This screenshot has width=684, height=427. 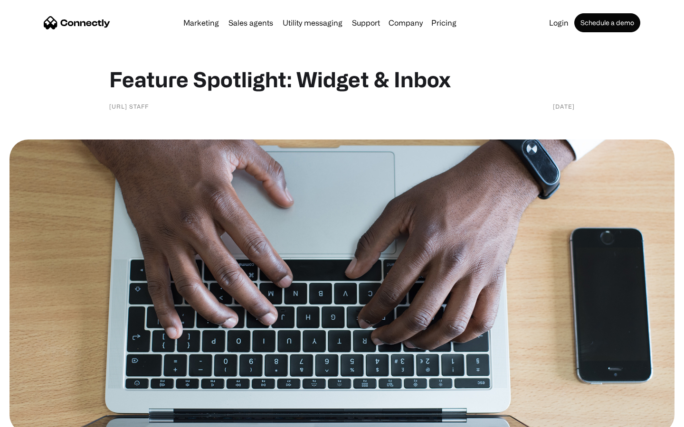 What do you see at coordinates (406, 23) in the screenshot?
I see `div: Company` at bounding box center [406, 23].